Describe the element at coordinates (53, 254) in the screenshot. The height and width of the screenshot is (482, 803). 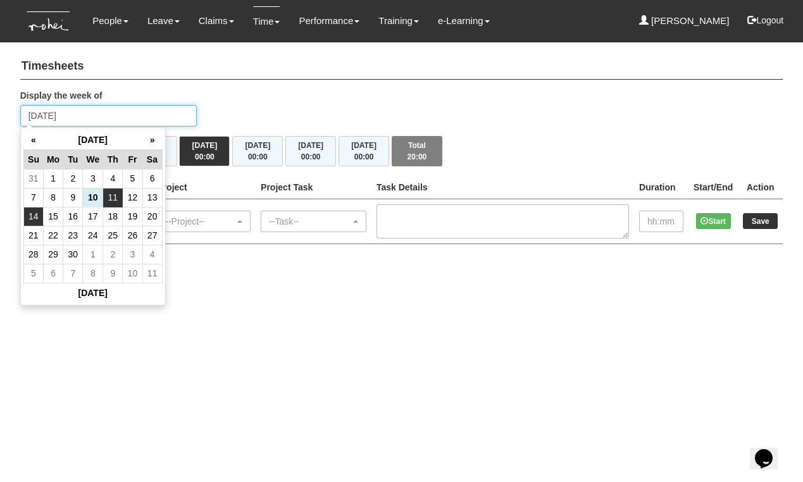
I see `td: 29` at that location.